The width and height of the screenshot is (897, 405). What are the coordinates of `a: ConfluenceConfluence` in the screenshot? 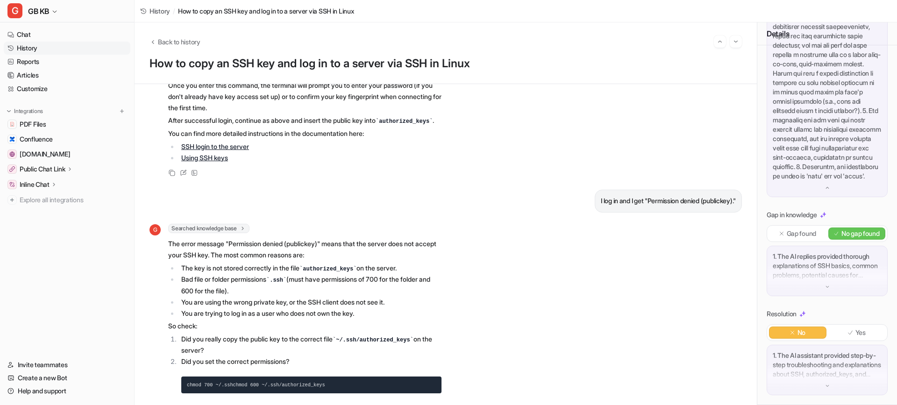 It's located at (67, 139).